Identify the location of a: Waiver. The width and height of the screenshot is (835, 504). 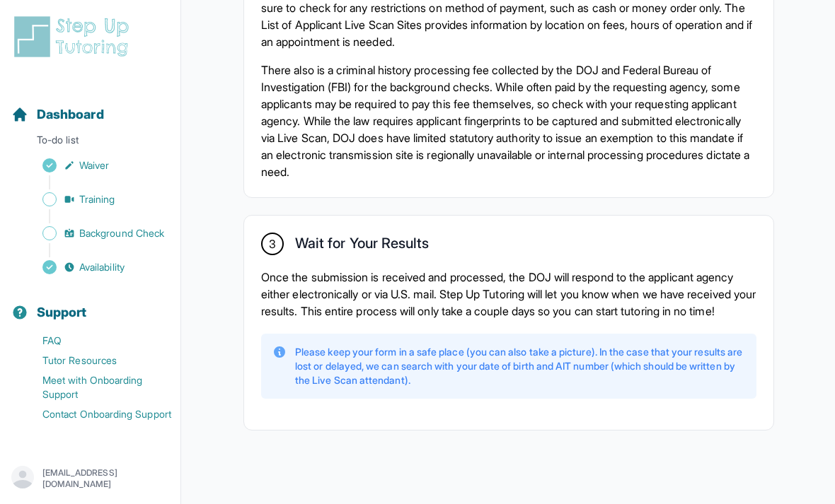
(96, 165).